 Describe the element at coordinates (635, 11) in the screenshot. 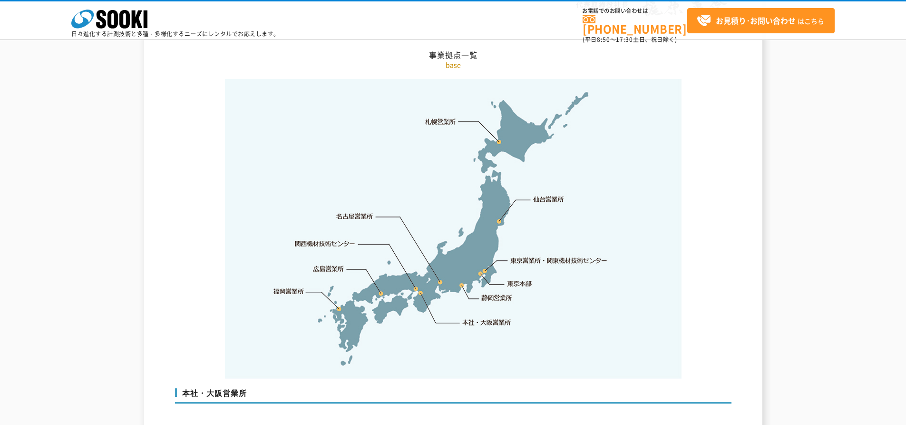

I see `span: お電話でのお問い合わせは` at that location.